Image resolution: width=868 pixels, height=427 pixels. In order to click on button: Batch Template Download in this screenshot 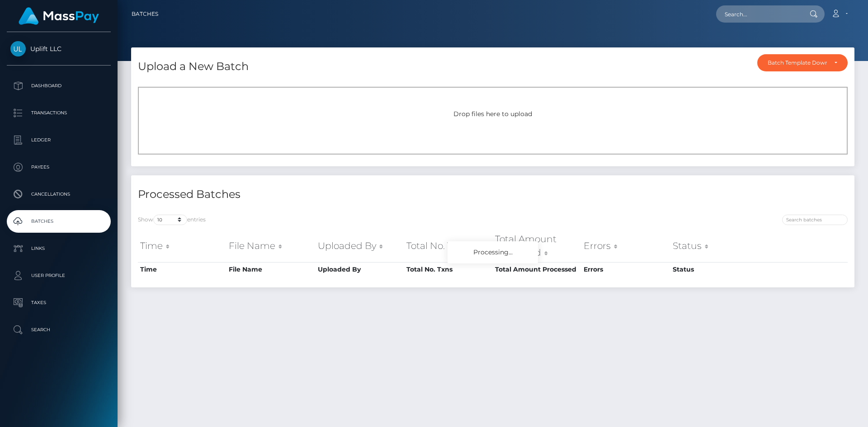, I will do `click(803, 63)`.